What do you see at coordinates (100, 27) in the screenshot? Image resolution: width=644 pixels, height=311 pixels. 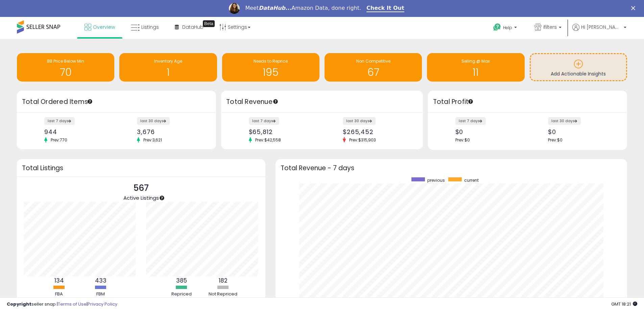 I see `a: Overview` at bounding box center [100, 27].